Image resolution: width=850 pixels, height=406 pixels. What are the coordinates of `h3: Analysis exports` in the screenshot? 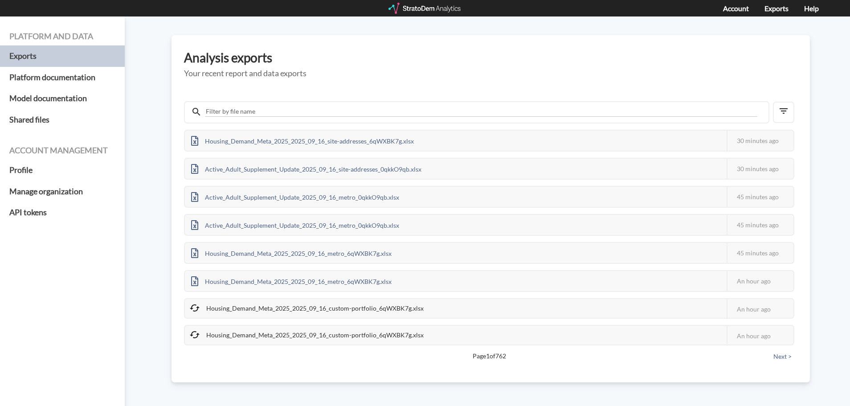 It's located at (490, 57).